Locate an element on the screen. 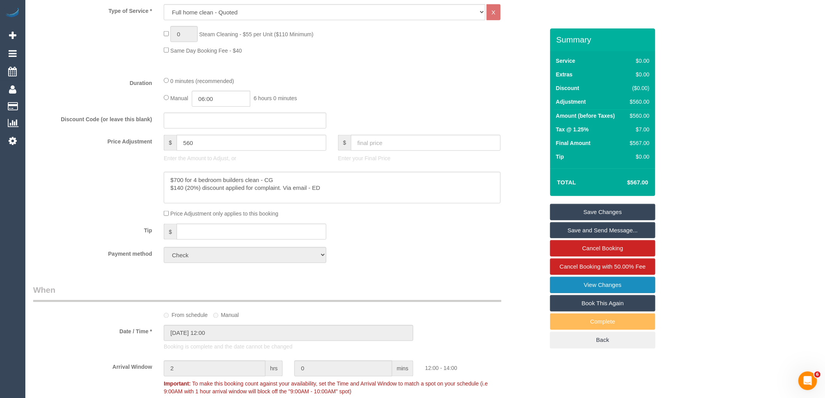  a: Automaid Logo is located at coordinates (12, 13).